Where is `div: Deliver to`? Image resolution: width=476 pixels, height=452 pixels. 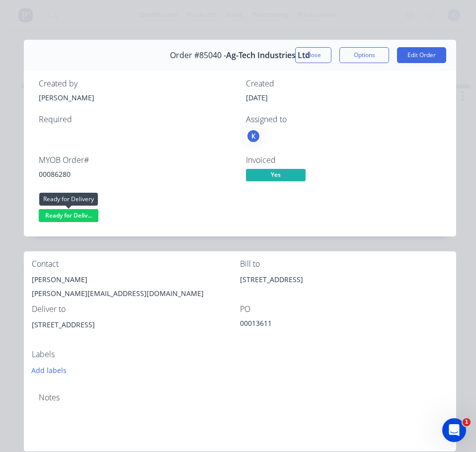 div: Deliver to is located at coordinates (136, 309).